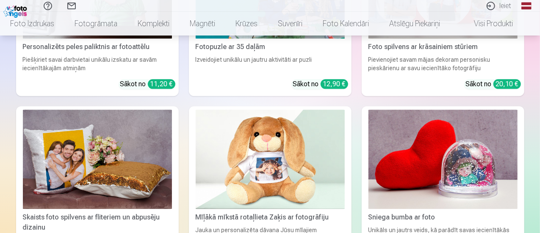  Describe the element at coordinates (270, 47) in the screenshot. I see `div: Fotopuzle ar 35 daļām` at that location.